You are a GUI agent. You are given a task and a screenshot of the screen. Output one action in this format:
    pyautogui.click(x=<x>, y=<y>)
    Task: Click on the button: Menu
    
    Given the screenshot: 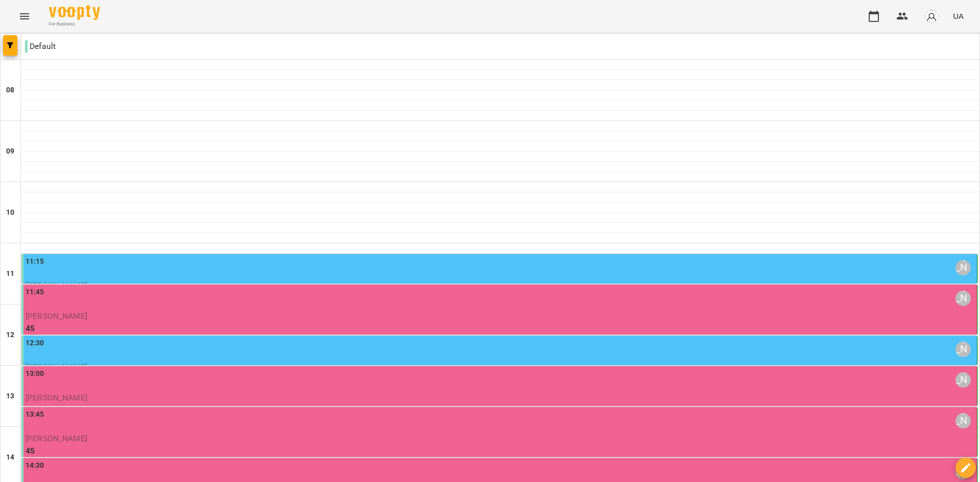 What is the action you would take?
    pyautogui.click(x=25, y=17)
    